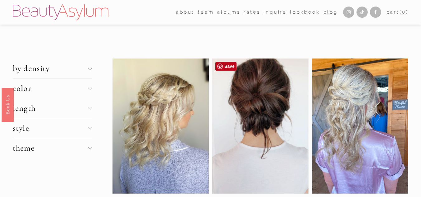  Describe the element at coordinates (226, 66) in the screenshot. I see `a: Pin it!` at that location.